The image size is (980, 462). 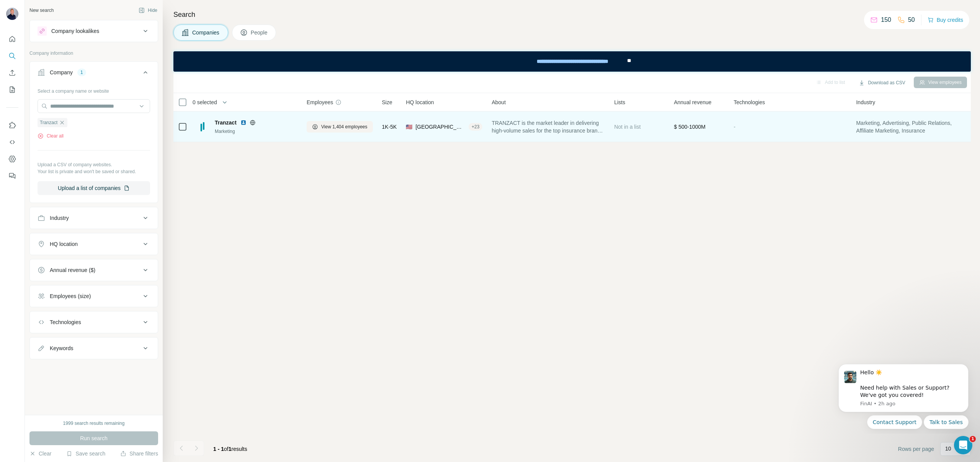 I want to click on span: Annual revenue, so click(x=692, y=102).